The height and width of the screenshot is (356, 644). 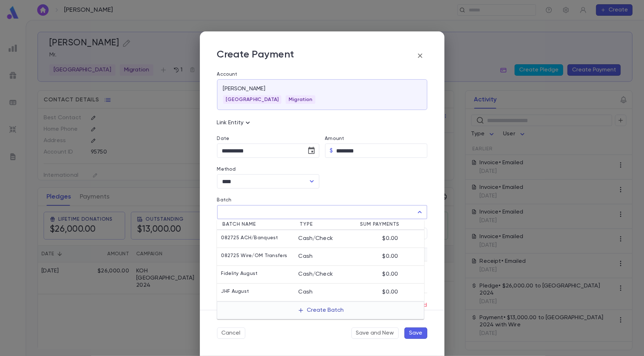 What do you see at coordinates (300, 100) in the screenshot?
I see `span: Migration` at bounding box center [300, 100].